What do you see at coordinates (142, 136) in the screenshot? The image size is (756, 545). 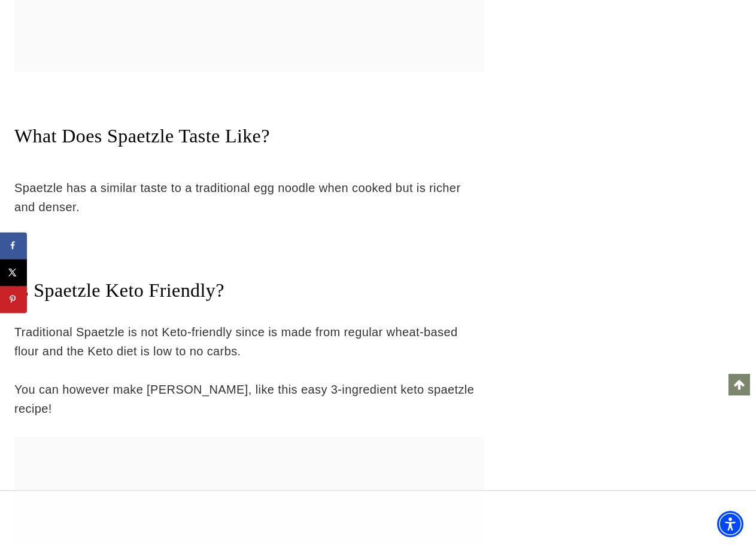 I see `span: What Does Spaetzle Taste Like?` at bounding box center [142, 136].